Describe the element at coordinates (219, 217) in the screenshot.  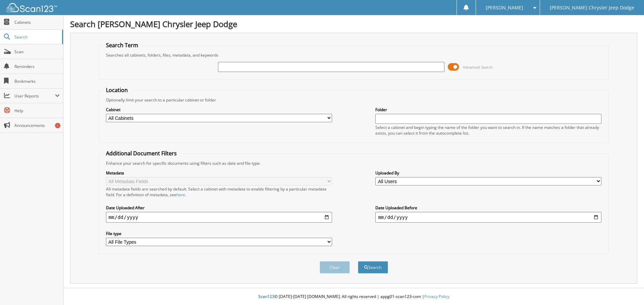
I see `input: start` at that location.